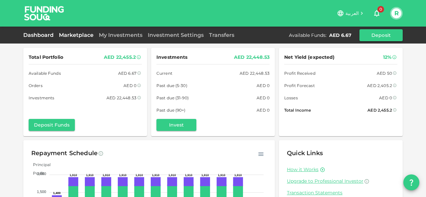 This screenshot has width=426, height=197. What do you see at coordinates (222, 35) in the screenshot?
I see `a: Transfers` at bounding box center [222, 35].